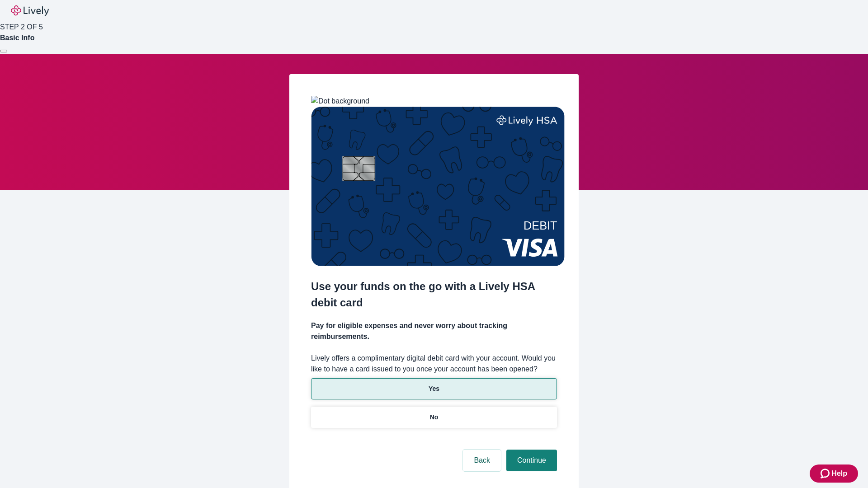  What do you see at coordinates (434, 388) in the screenshot?
I see `p: Yes` at bounding box center [434, 388].